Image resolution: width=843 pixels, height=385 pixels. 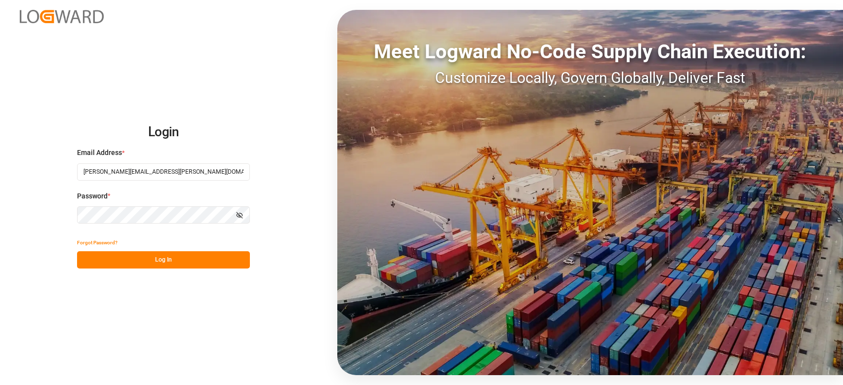 What do you see at coordinates (163, 260) in the screenshot?
I see `button: Log In` at bounding box center [163, 260].